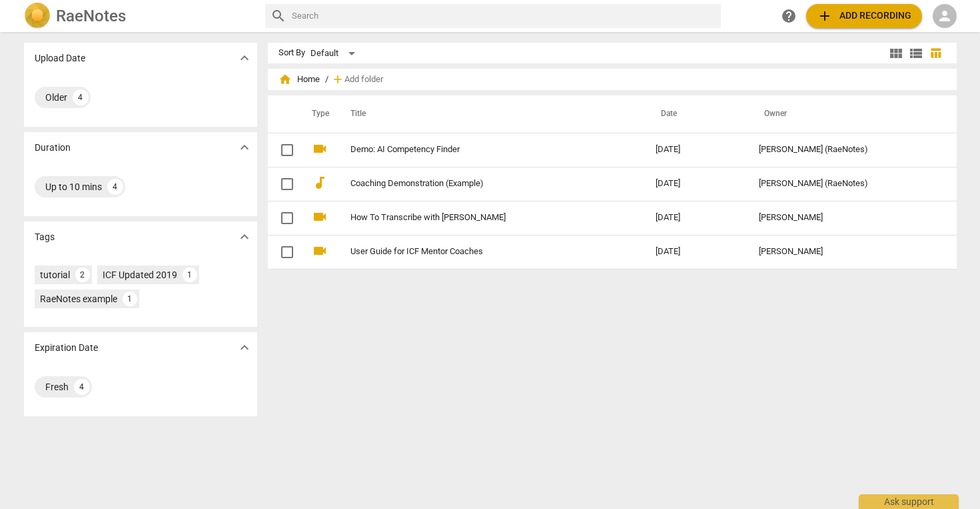 This screenshot has height=509, width=980. Describe the element at coordinates (73, 186) in the screenshot. I see `div: Up to 10 mins` at that location.